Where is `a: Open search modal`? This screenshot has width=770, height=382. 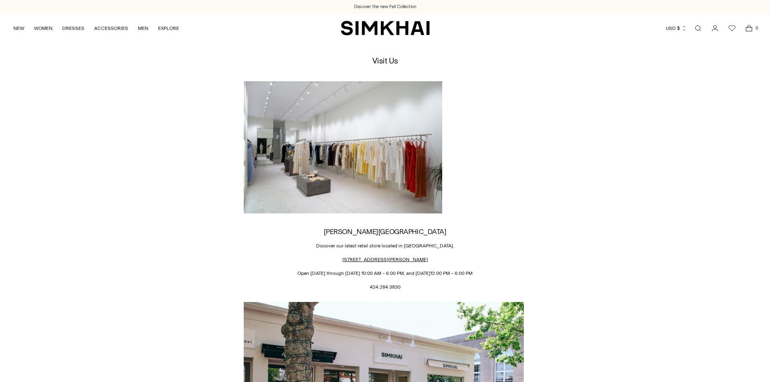 a: Open search modal is located at coordinates (698, 28).